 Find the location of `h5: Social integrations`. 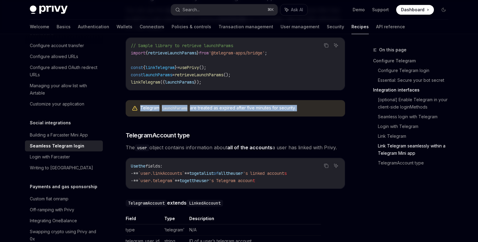

h5: Social integrations is located at coordinates (50, 123).